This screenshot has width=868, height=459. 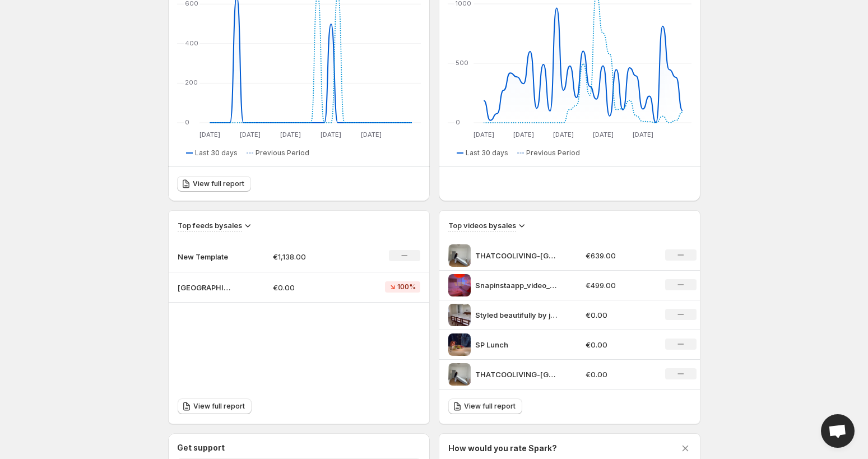 I want to click on img: Styled beautifully by julesbyjules this Chandigarh-inspired dining set is made for long dinners a..., so click(x=459, y=314).